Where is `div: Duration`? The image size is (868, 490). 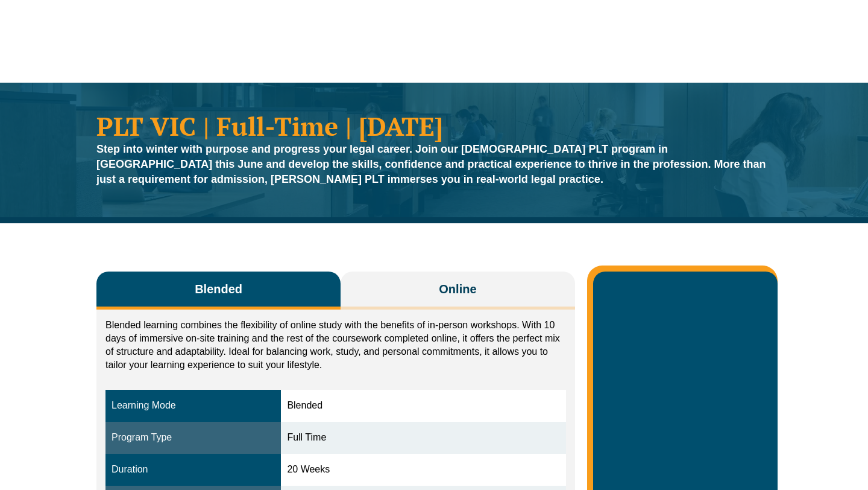
div: Duration is located at coordinates (193, 469).